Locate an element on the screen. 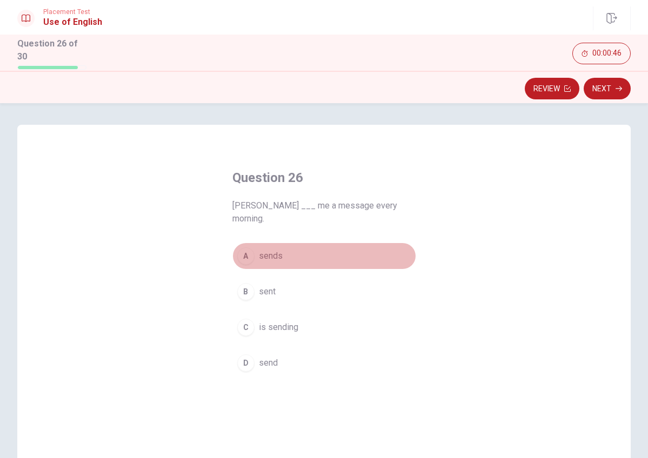 The width and height of the screenshot is (648, 458). span: Placement Test is located at coordinates (72, 12).